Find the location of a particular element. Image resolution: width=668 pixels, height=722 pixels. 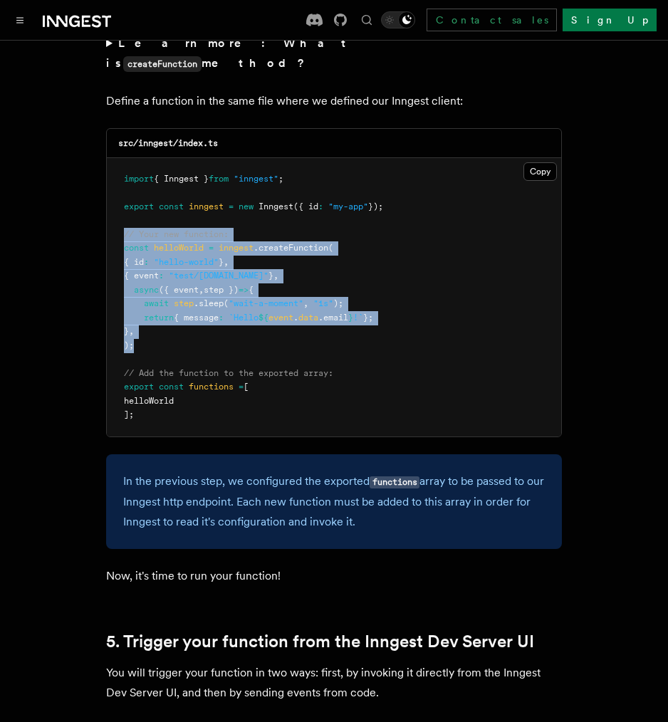

span: new is located at coordinates (246, 207).